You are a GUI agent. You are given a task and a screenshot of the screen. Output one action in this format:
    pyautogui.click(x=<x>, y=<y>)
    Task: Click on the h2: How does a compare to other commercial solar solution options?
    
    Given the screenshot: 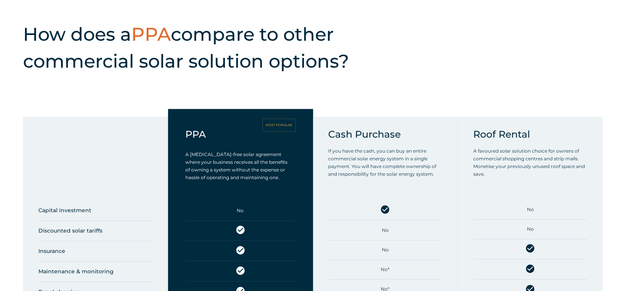 What is the action you would take?
    pyautogui.click(x=204, y=48)
    